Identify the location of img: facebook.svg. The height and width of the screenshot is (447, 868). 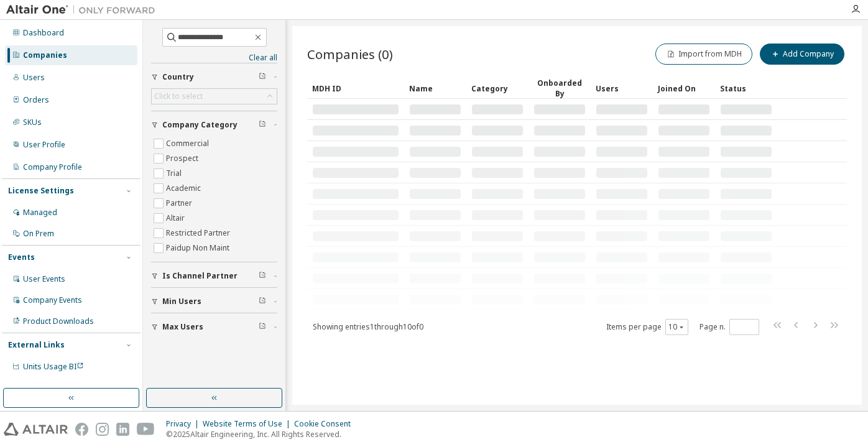
(81, 429).